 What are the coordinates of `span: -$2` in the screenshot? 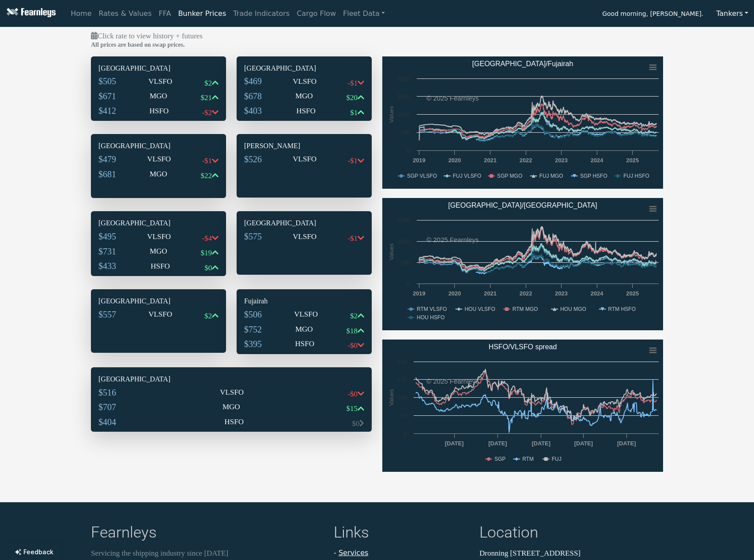 It's located at (207, 113).